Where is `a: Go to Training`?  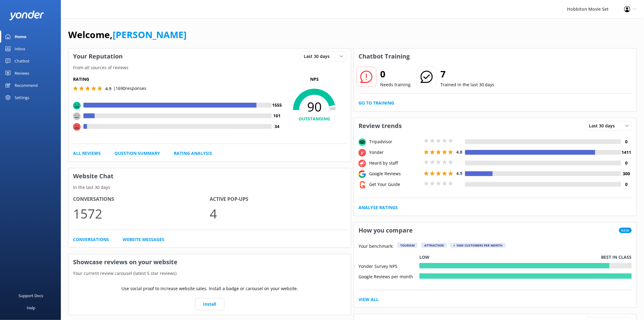 a: Go to Training is located at coordinates (377, 103).